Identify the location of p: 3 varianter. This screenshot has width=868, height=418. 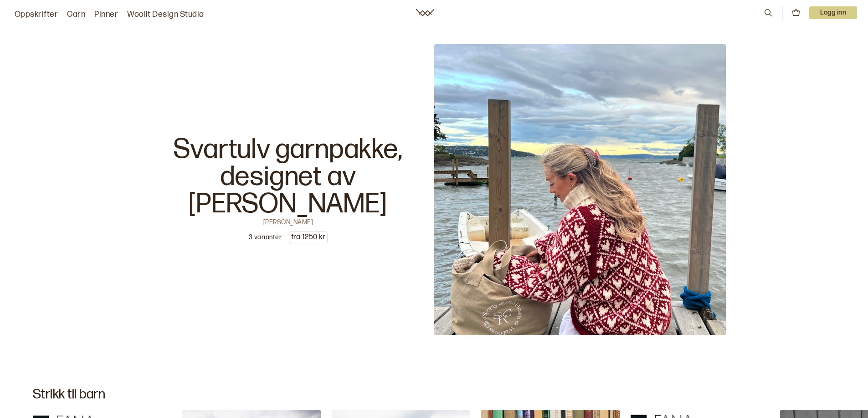
(265, 237).